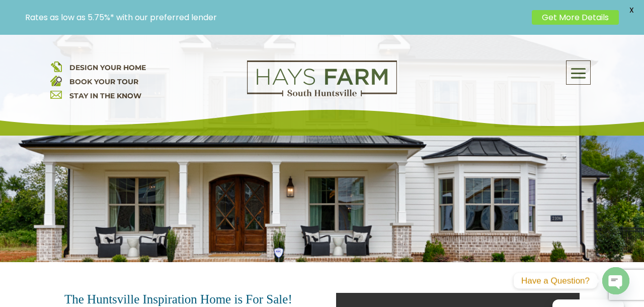 The height and width of the screenshot is (307, 644). What do you see at coordinates (276, 17) in the screenshot?
I see `p: Rates as low as 5.75%* with our preferred lender` at bounding box center [276, 17].